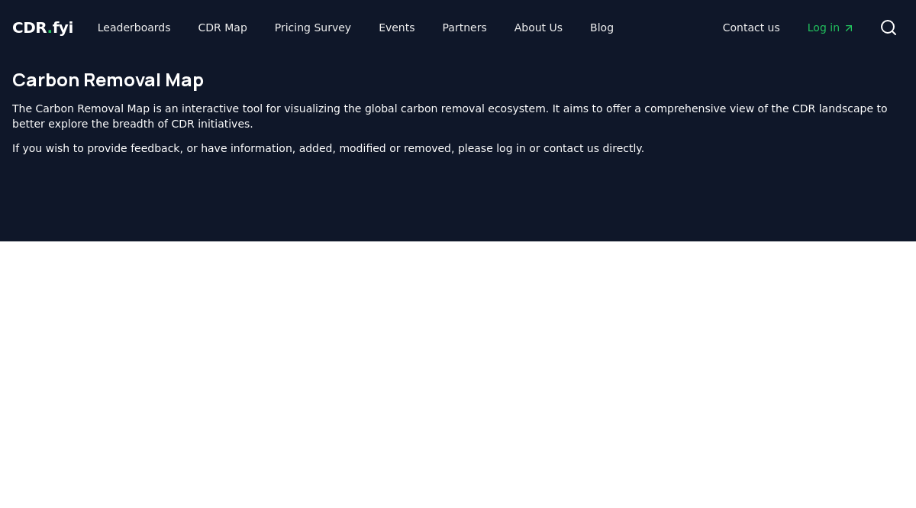 The height and width of the screenshot is (508, 916). Describe the element at coordinates (831, 27) in the screenshot. I see `span: Log in` at that location.